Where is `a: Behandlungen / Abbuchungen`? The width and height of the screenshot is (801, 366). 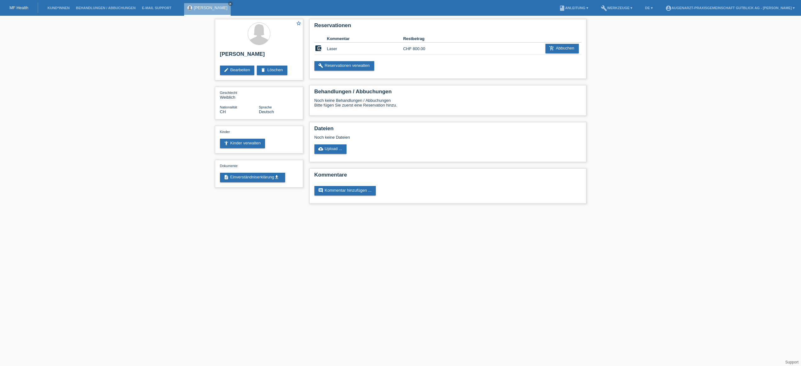
a: Behandlungen / Abbuchungen is located at coordinates (106, 8).